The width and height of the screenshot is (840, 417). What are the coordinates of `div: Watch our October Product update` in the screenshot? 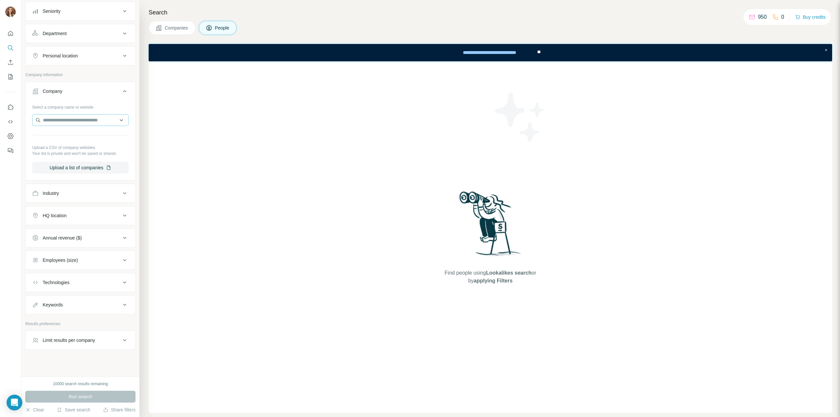 It's located at (341, 9).